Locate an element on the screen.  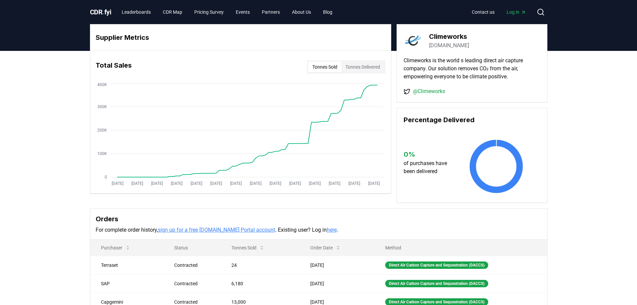
td: 6,180 is located at coordinates (260, 283).